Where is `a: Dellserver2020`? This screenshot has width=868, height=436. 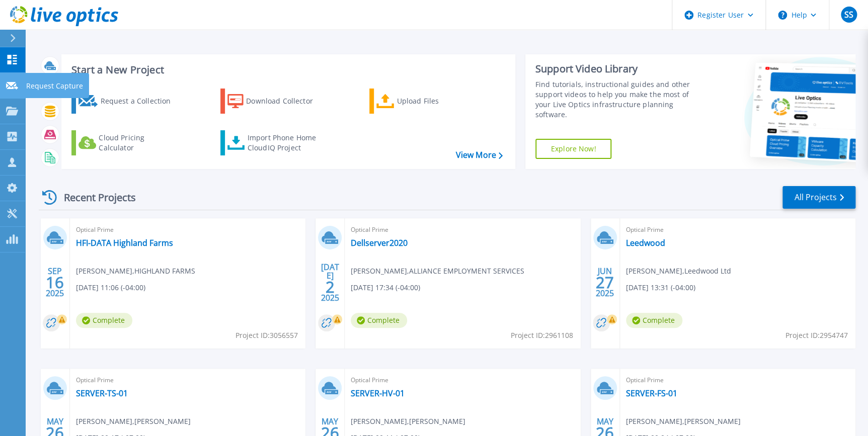 a: Dellserver2020 is located at coordinates (379, 243).